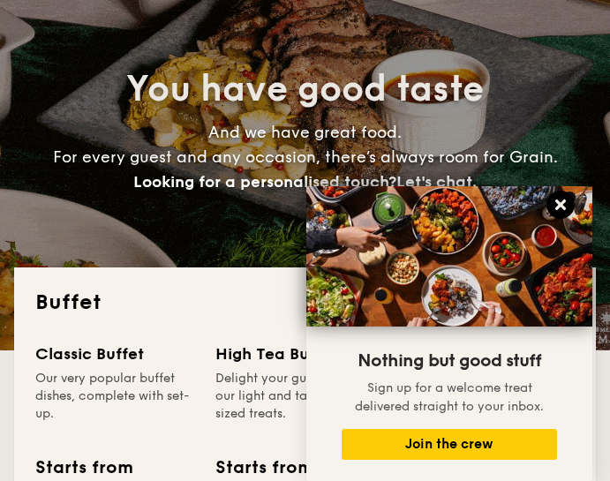 This screenshot has width=610, height=481. Describe the element at coordinates (295, 354) in the screenshot. I see `div: High Tea Buffet` at that location.